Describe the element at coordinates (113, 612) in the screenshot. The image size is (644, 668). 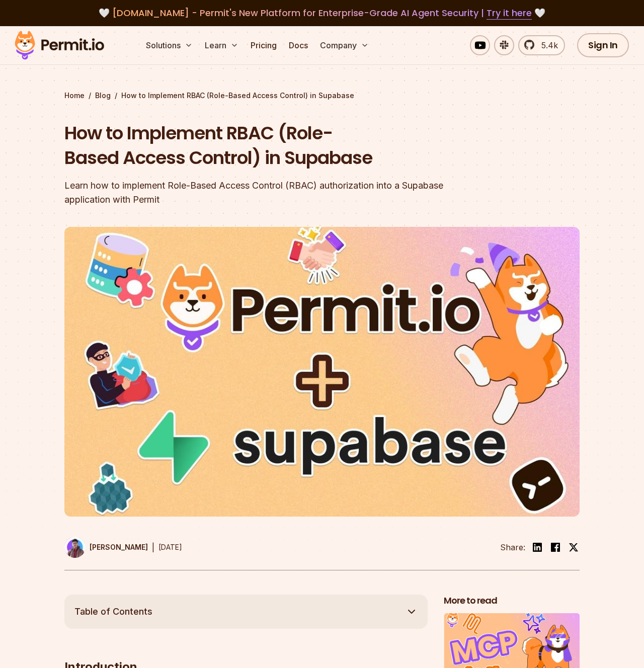
I see `span: Table of Contents` at that location.